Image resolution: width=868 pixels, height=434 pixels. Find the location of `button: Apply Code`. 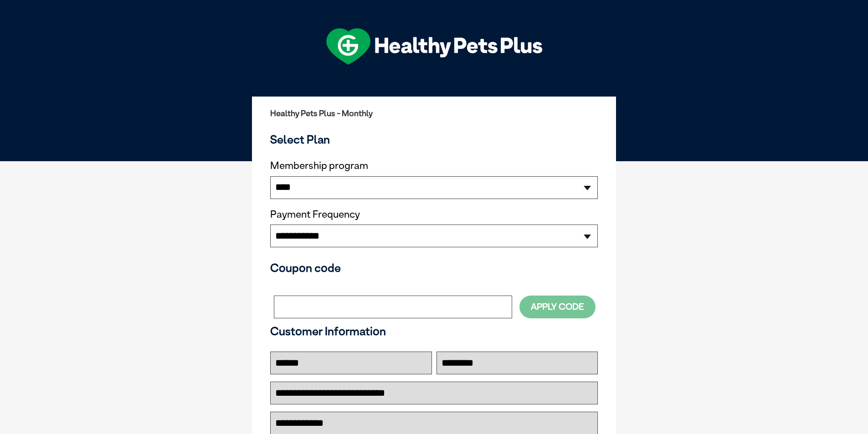

button: Apply Code is located at coordinates (558, 306).